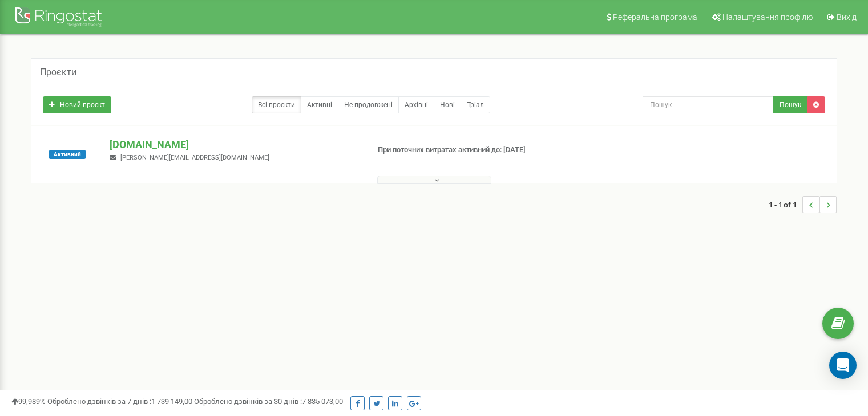  Describe the element at coordinates (120, 401) in the screenshot. I see `span: Оброблено дзвінків за 7 днів :` at that location.